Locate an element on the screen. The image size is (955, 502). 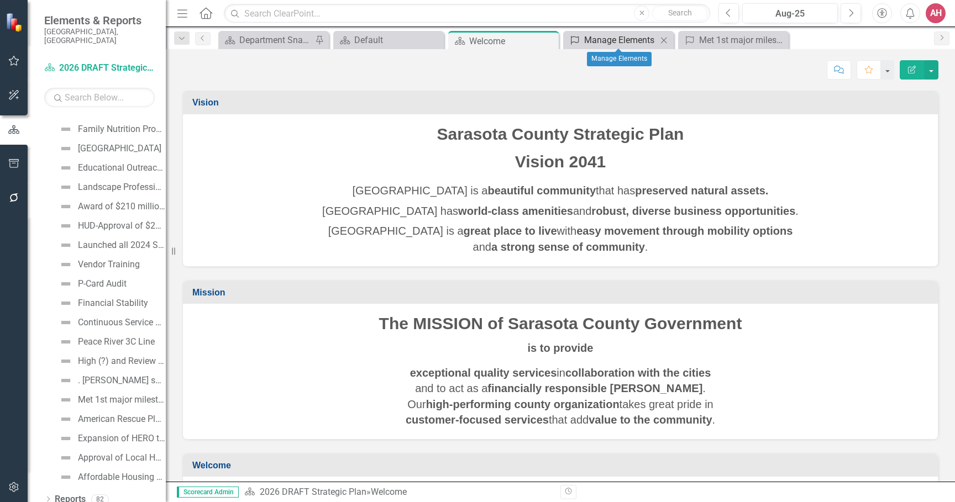
div: Vendor Training is located at coordinates (109, 265).